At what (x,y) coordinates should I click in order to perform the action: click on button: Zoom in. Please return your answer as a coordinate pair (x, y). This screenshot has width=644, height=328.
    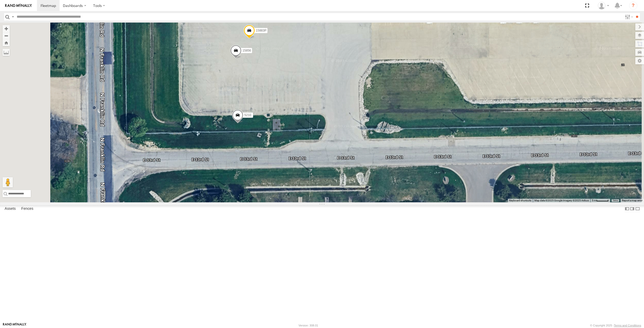
    Looking at the image, I should click on (6, 28).